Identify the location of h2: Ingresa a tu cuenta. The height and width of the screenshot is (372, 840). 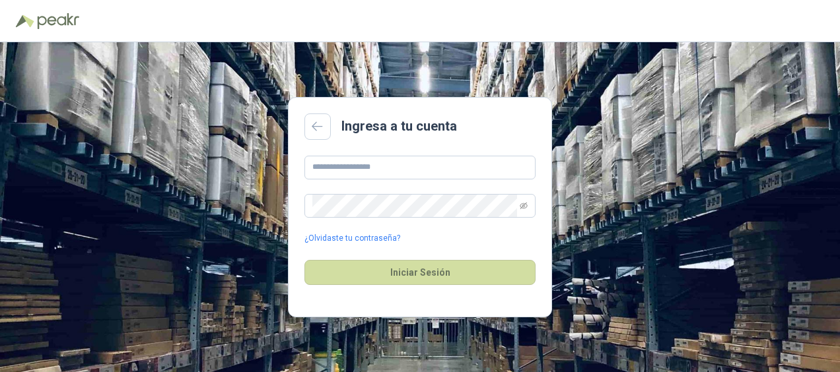
(399, 126).